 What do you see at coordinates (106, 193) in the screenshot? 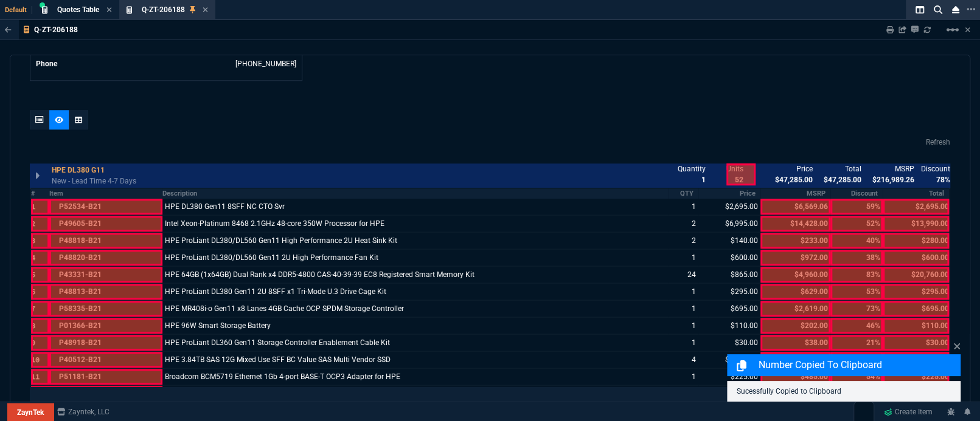
I see `th: Item` at bounding box center [106, 193].